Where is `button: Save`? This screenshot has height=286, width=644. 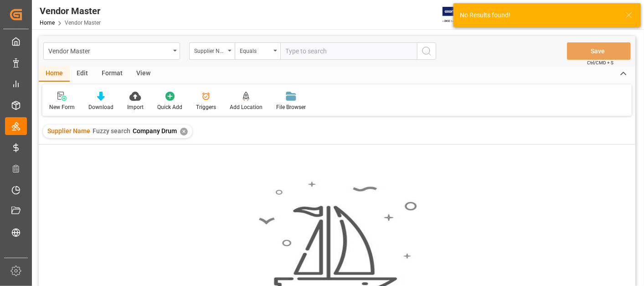 button: Save is located at coordinates (599, 51).